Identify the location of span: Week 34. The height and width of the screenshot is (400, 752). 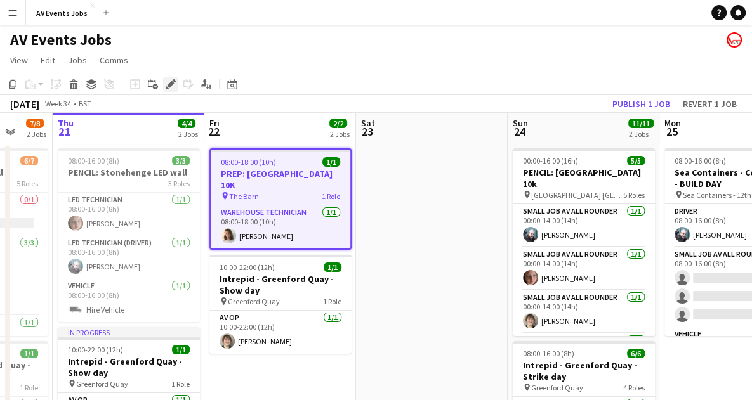
(58, 103).